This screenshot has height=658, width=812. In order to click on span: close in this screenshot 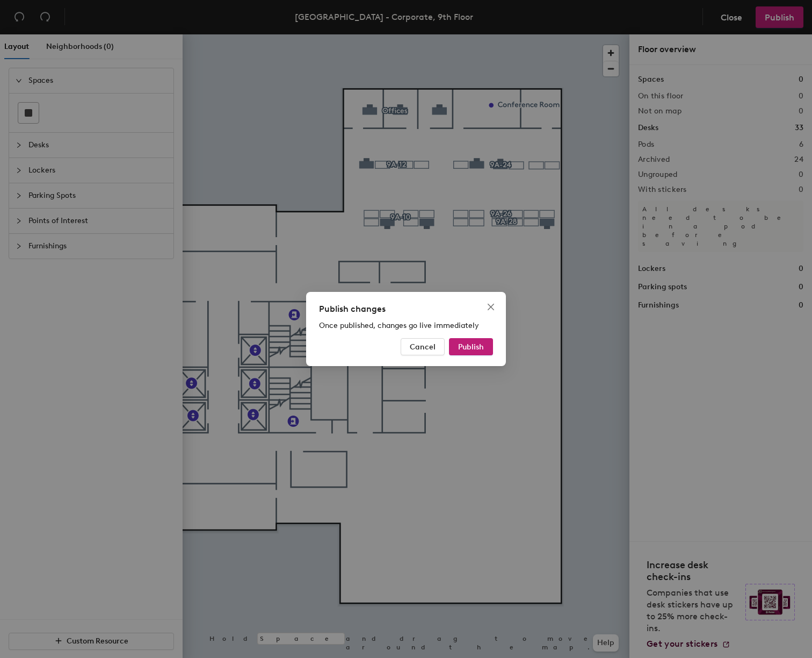, I will do `click(491, 307)`.